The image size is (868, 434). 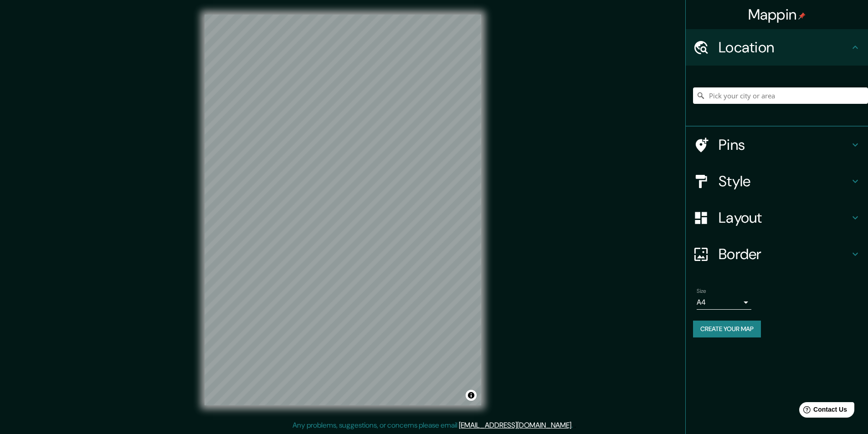 What do you see at coordinates (777, 145) in the screenshot?
I see `div: Pins` at bounding box center [777, 145].